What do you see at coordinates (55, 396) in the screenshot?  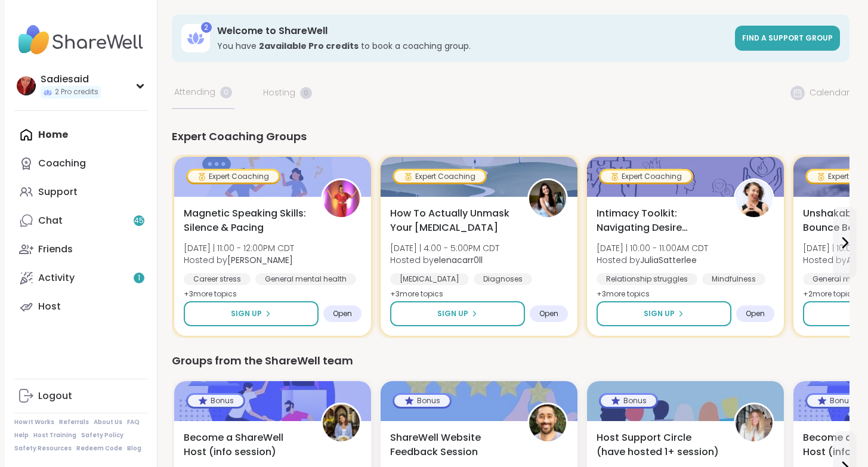 I see `div: Logout` at bounding box center [55, 396].